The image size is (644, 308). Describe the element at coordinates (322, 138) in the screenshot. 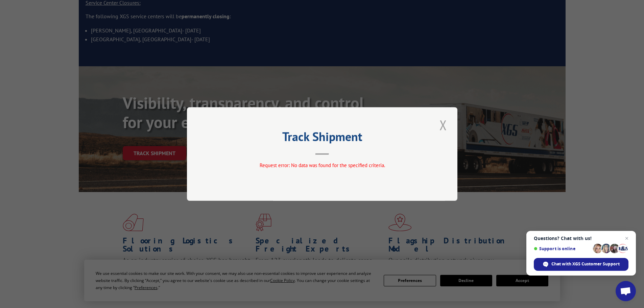

I see `h2: Track Shipment` at that location.